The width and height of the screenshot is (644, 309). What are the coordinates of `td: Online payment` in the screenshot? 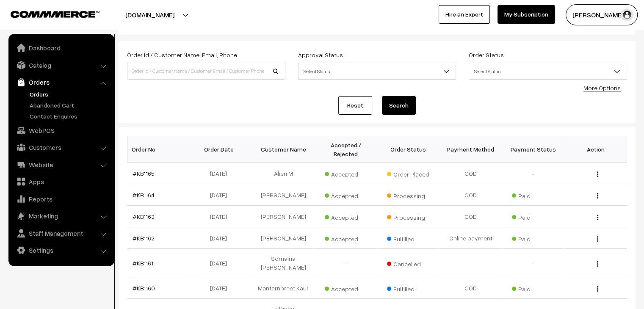 It's located at (471, 238).